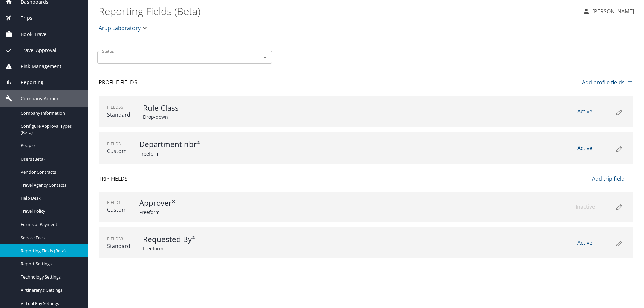 This screenshot has width=644, height=308. Describe the element at coordinates (50, 264) in the screenshot. I see `span: Report Settings` at that location.